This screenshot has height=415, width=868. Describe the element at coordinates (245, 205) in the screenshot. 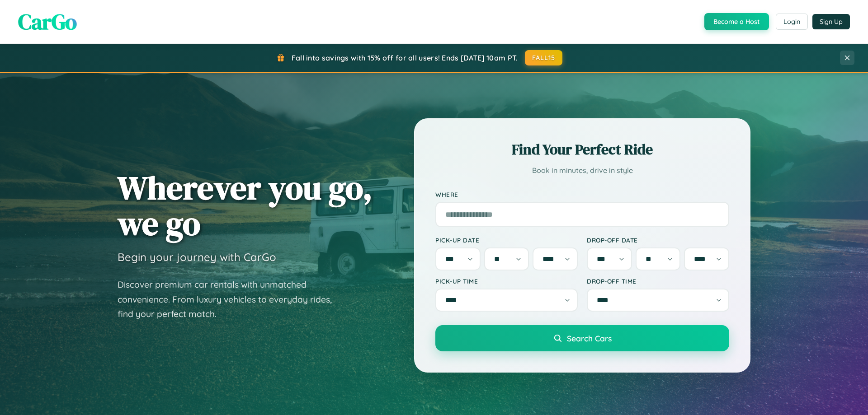

I see `h1: Wherever you go, we go` at that location.